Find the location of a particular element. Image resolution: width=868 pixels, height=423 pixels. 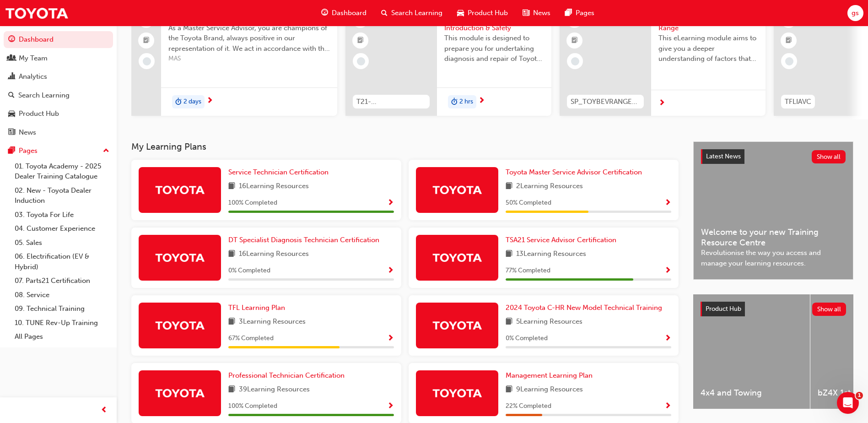

span: 2 days is located at coordinates (192, 101).